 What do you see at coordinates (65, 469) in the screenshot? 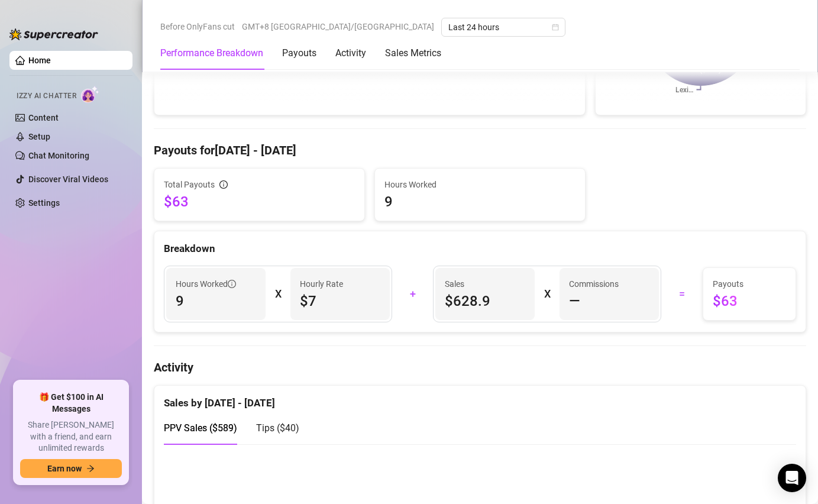
I see `span: Earn now` at bounding box center [65, 469].